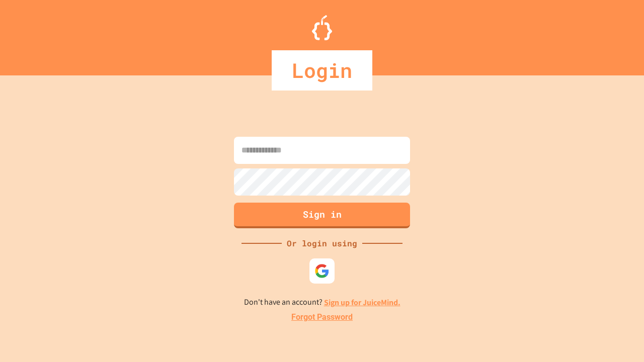 This screenshot has width=644, height=362. I want to click on button: Sign in, so click(322, 215).